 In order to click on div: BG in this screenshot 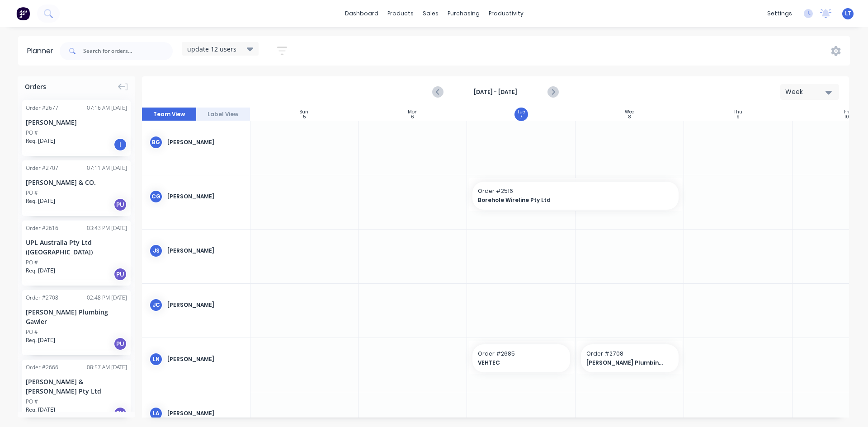, I will do `click(156, 143)`.